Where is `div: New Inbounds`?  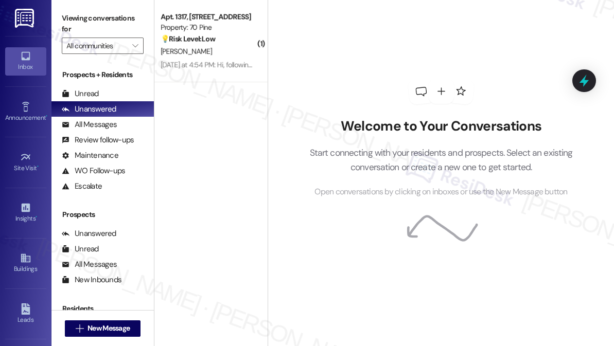
div: New Inbounds is located at coordinates (92, 280).